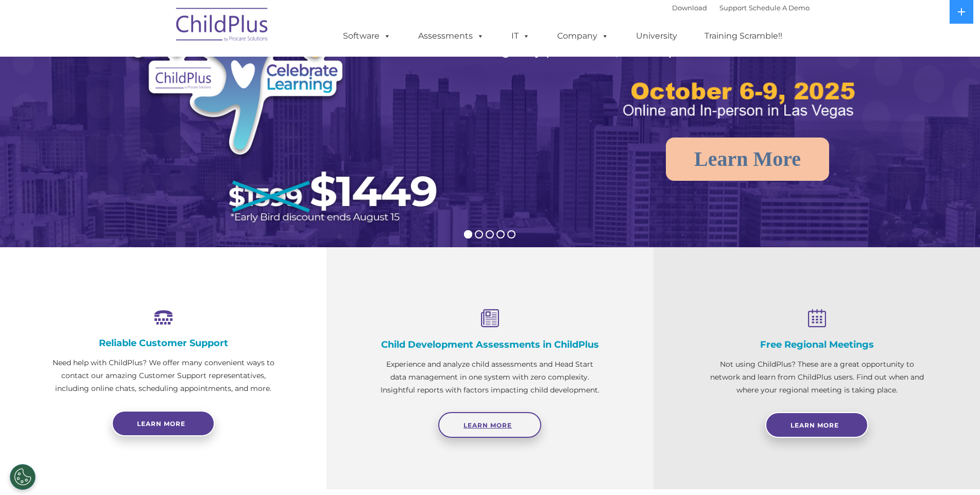  I want to click on a: University, so click(657, 36).